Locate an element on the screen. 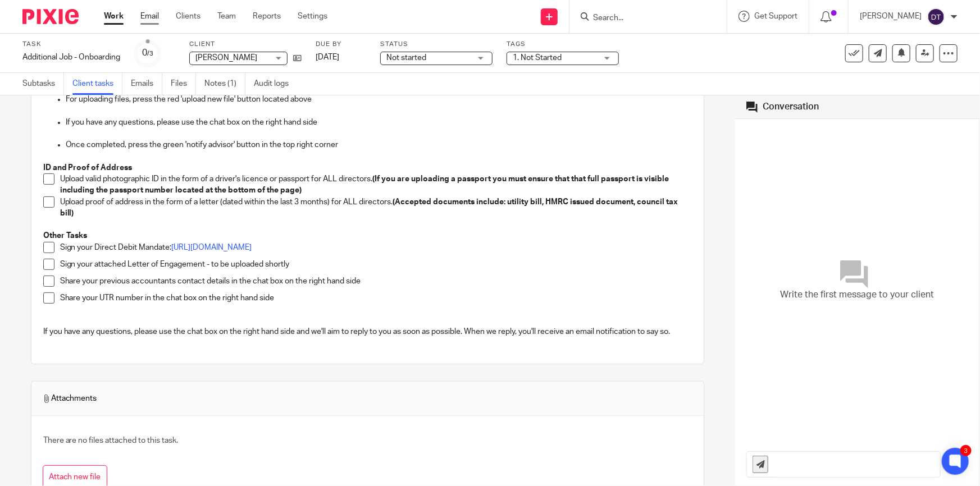 Image resolution: width=980 pixels, height=486 pixels. label: Task is located at coordinates (71, 45).